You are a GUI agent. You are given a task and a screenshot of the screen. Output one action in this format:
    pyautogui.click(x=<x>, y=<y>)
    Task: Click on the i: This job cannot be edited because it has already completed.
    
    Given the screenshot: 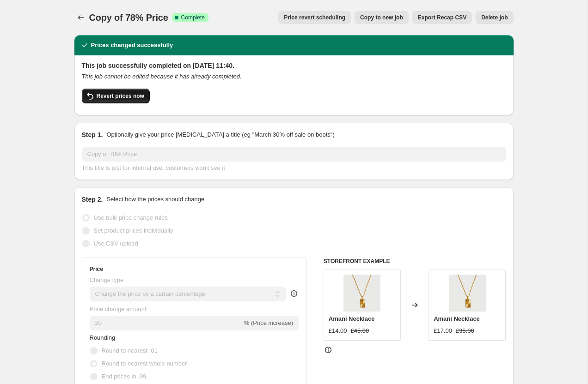 What is the action you would take?
    pyautogui.click(x=162, y=76)
    